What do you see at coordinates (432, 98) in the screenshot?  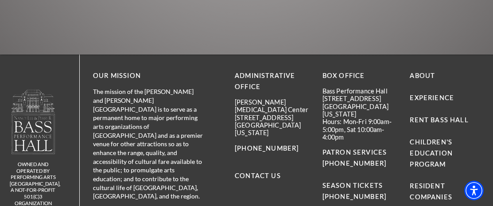 I see `a: Experience` at bounding box center [432, 98].